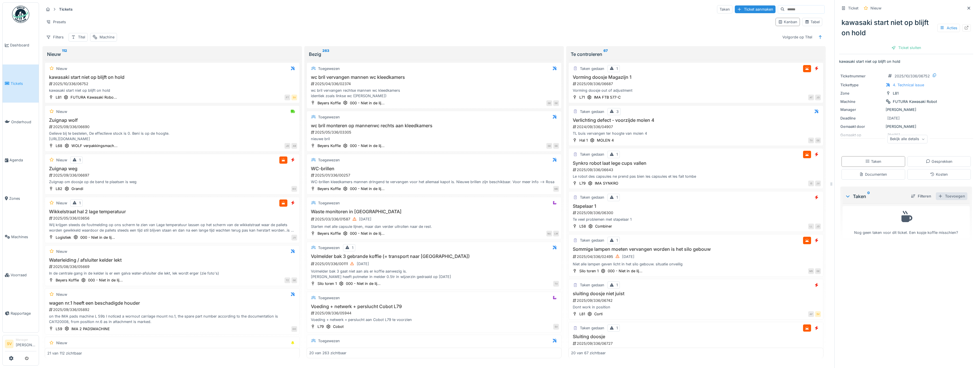 This screenshot has height=368, width=980. I want to click on div: FT, so click(288, 98).